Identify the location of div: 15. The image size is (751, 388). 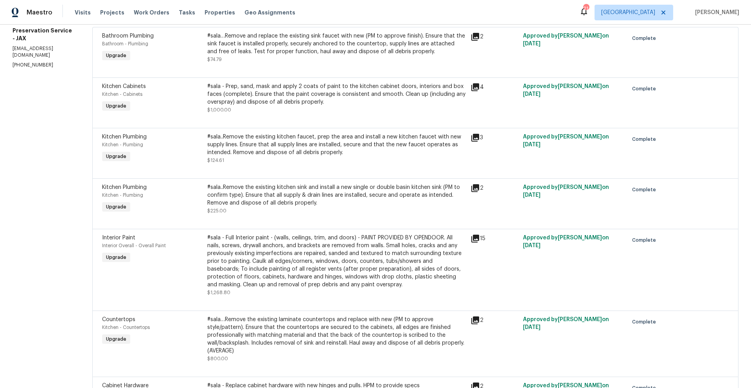
(494, 238).